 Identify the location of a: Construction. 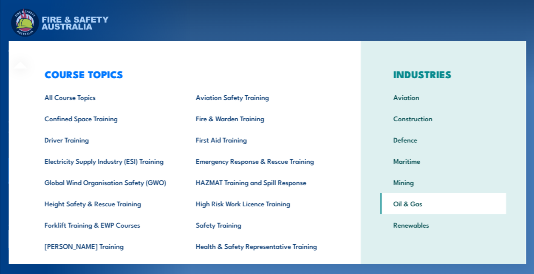
(443, 118).